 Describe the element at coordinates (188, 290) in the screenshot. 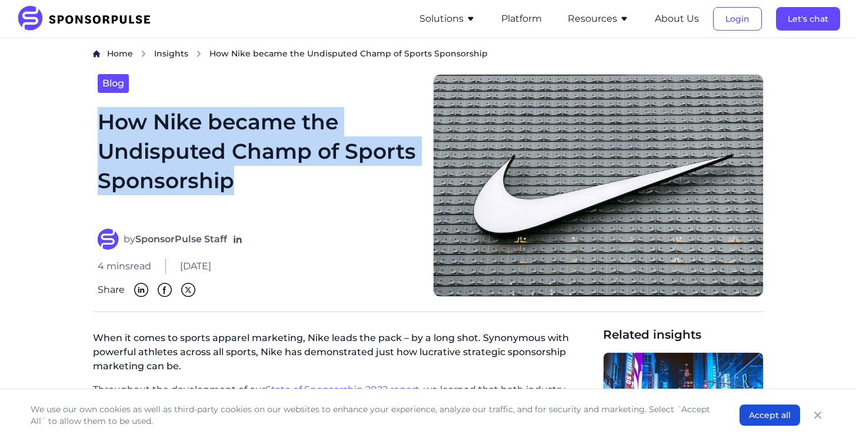

I see `img: Twitter` at that location.